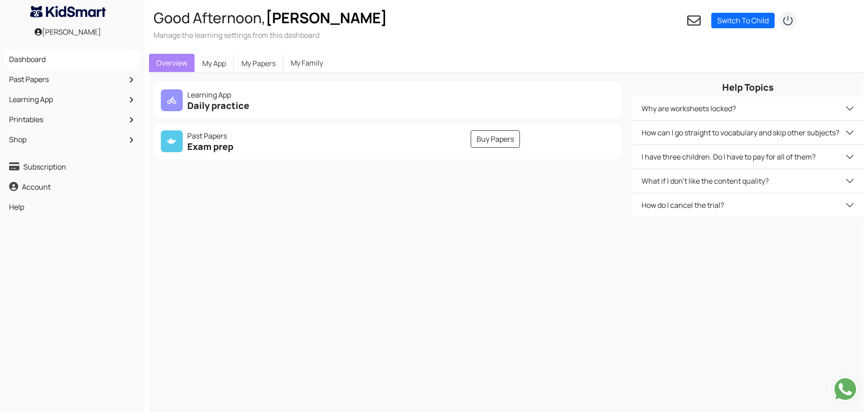 The height and width of the screenshot is (412, 868). I want to click on img: Send whatsapp message to +442080035976, so click(845, 390).